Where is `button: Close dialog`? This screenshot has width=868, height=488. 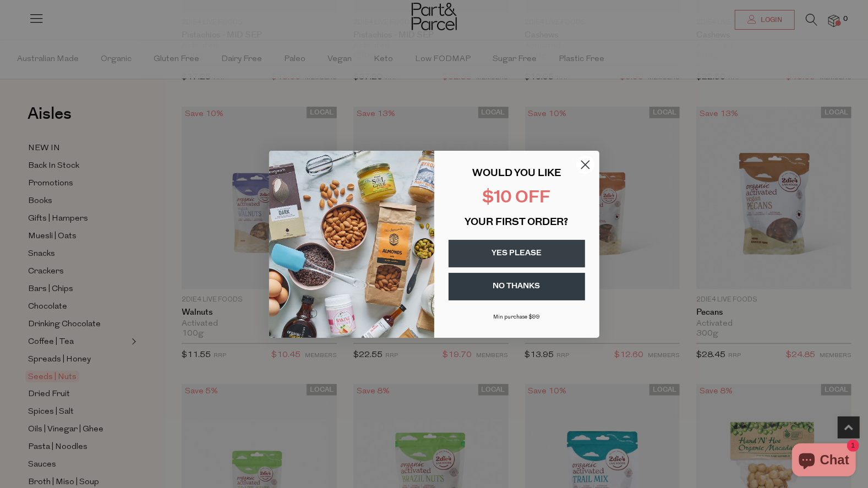
button: Close dialog is located at coordinates (585, 165).